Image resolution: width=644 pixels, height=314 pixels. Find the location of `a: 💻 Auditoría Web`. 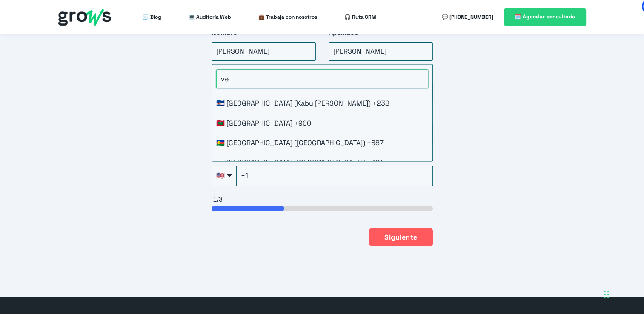

a: 💻 Auditoría Web is located at coordinates (210, 17).